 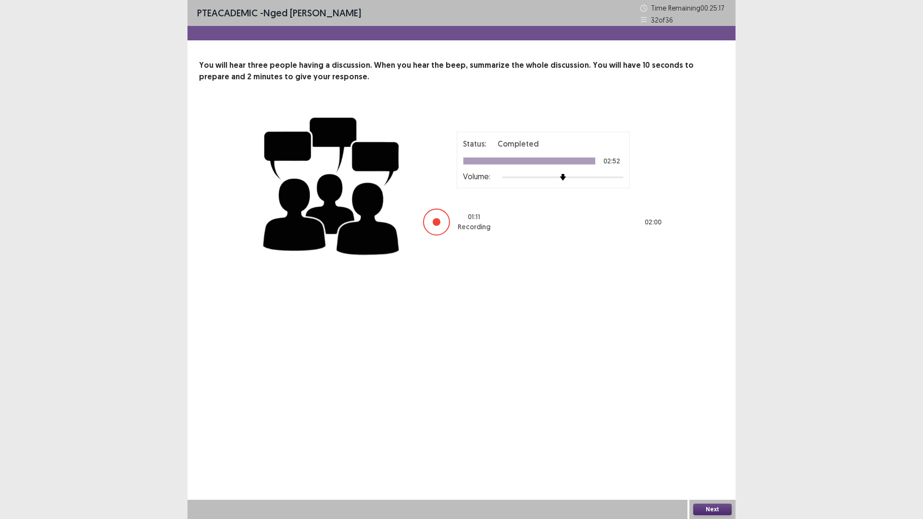 What do you see at coordinates (653, 222) in the screenshot?
I see `p: 02 : 00` at bounding box center [653, 222].